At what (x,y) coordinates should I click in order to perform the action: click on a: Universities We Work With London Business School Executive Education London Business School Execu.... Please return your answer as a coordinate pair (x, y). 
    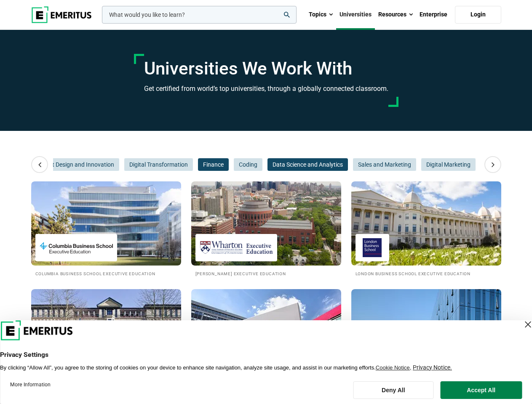
    Looking at the image, I should click on (426, 229).